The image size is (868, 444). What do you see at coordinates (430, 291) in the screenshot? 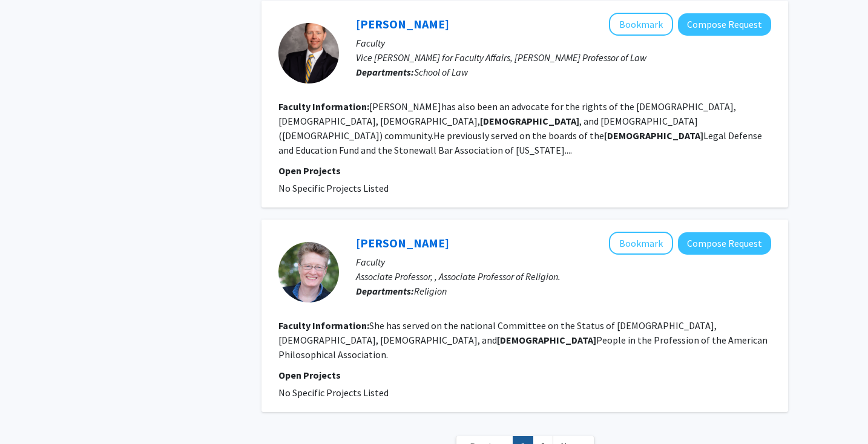
I see `span: Religion` at bounding box center [430, 291].